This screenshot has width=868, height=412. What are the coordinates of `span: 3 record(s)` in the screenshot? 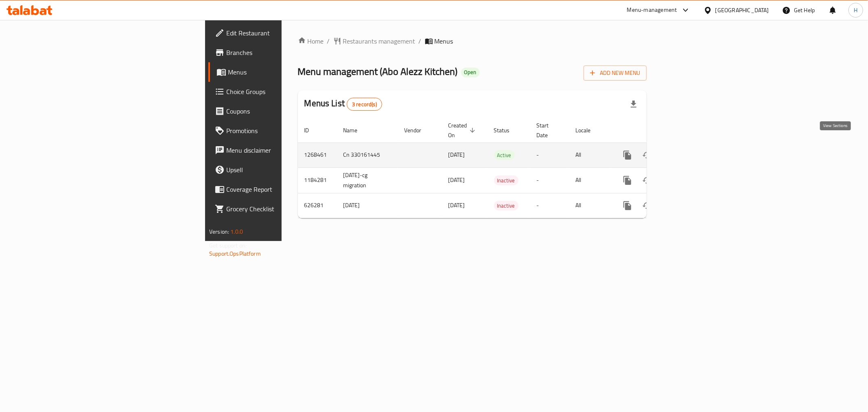 It's located at (364, 104).